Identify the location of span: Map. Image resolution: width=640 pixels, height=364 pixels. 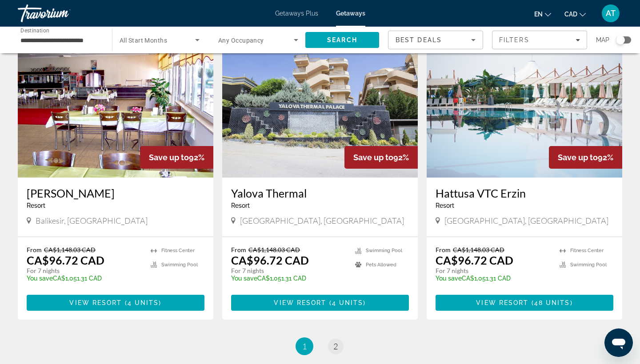
(602, 40).